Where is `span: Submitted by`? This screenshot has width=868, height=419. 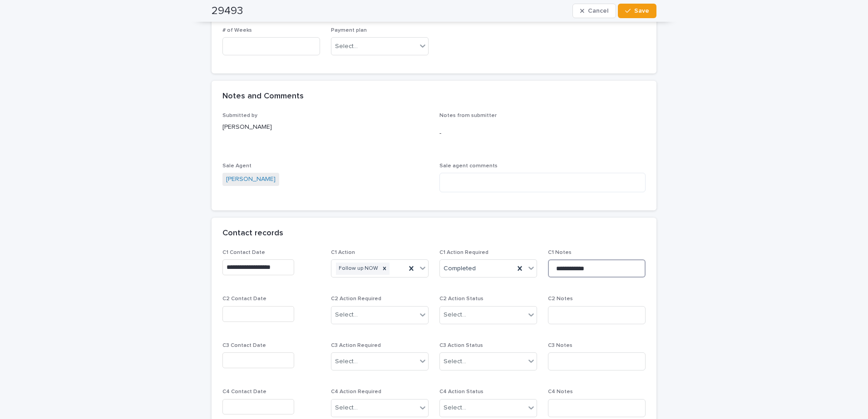
span: Submitted by is located at coordinates (240, 116).